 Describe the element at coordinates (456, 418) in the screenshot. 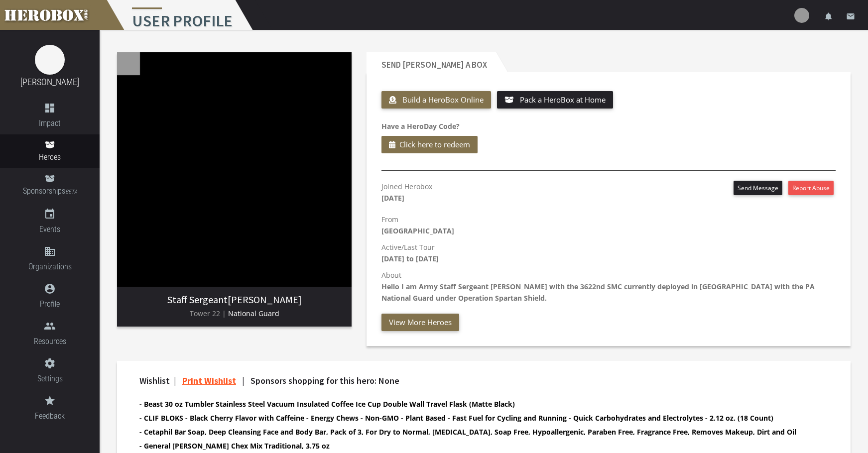

I see `b: - CLIF BLOKS - Black Cherry Flavor with Caffeine - Energy Chews - Non-GMO - Plant Based - Fast Fu...` at that location.